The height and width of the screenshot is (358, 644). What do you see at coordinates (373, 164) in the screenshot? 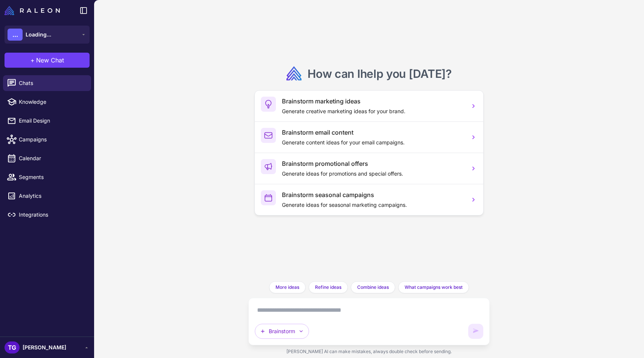
I see `h3: Brainstorm promotional offers` at bounding box center [373, 164].